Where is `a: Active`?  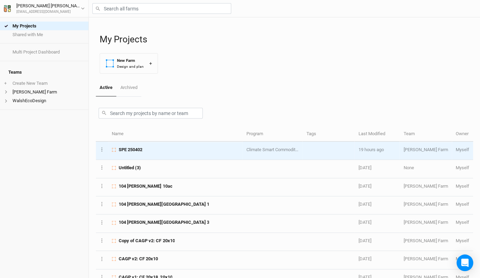
a: Active is located at coordinates (106, 88).